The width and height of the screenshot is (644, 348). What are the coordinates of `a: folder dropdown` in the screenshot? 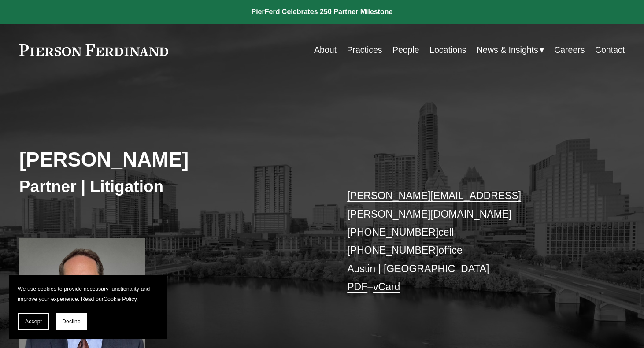 It's located at (510, 50).